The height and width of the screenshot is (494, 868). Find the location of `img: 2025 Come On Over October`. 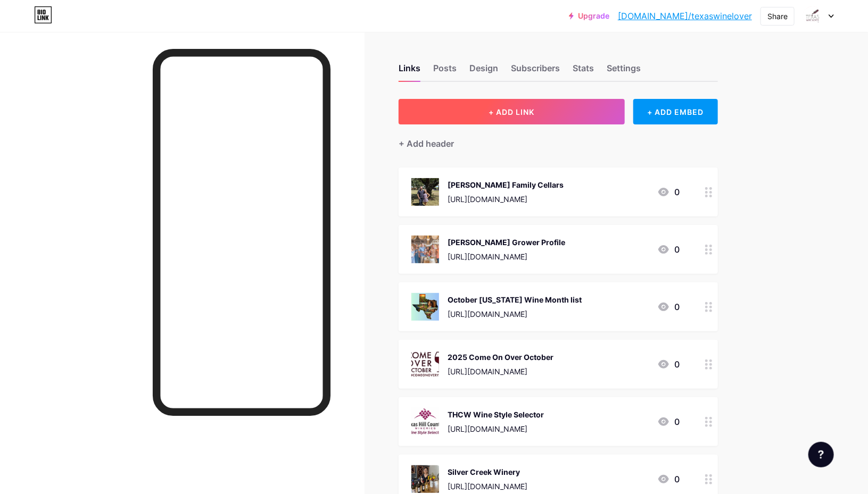

img: 2025 Come On Over October is located at coordinates (425, 364).